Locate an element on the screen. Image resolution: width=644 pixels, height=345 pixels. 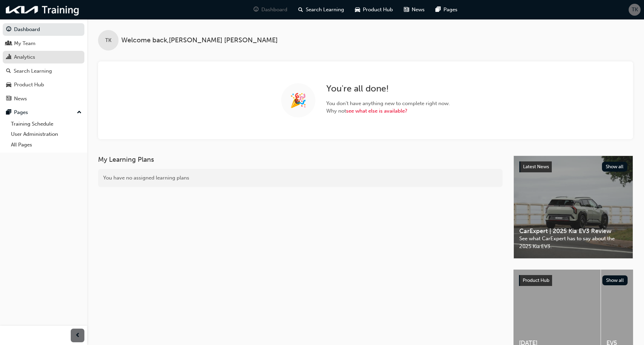
a: Latest NewsShow all is located at coordinates (573, 167).